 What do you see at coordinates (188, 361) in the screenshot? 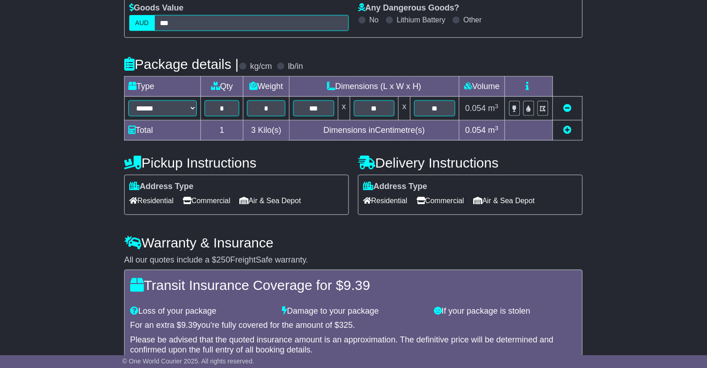
I see `span: © One World Courier 2025. All rights reserved.` at bounding box center [188, 361].